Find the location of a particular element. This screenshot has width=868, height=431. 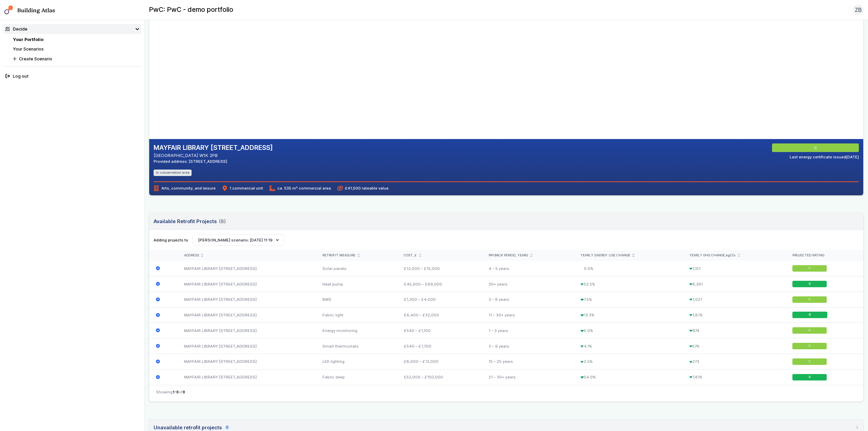

div: 54.0% is located at coordinates (629, 377).